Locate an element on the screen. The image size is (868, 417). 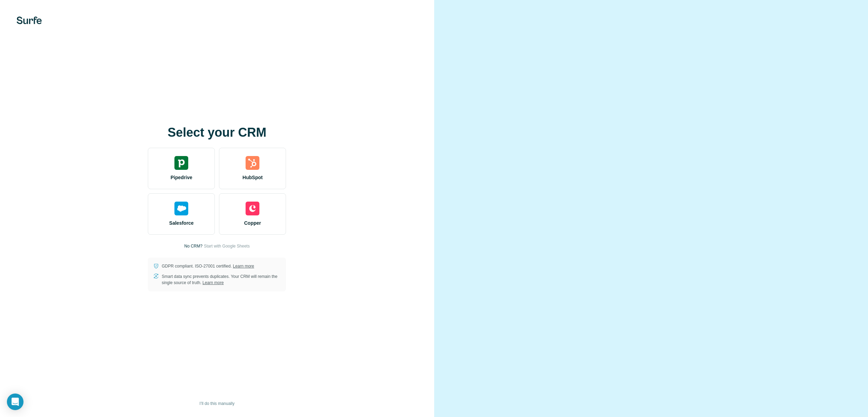
span: I’ll do this manually is located at coordinates (217, 404).